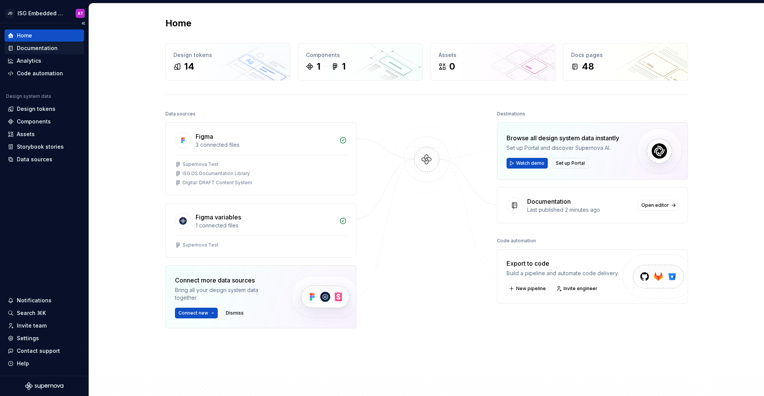  Describe the element at coordinates (235, 313) in the screenshot. I see `button: Dismiss` at that location.